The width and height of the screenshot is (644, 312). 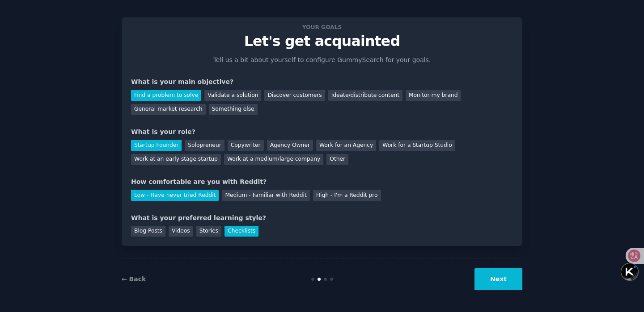 I want to click on div: Copywriter, so click(x=245, y=145).